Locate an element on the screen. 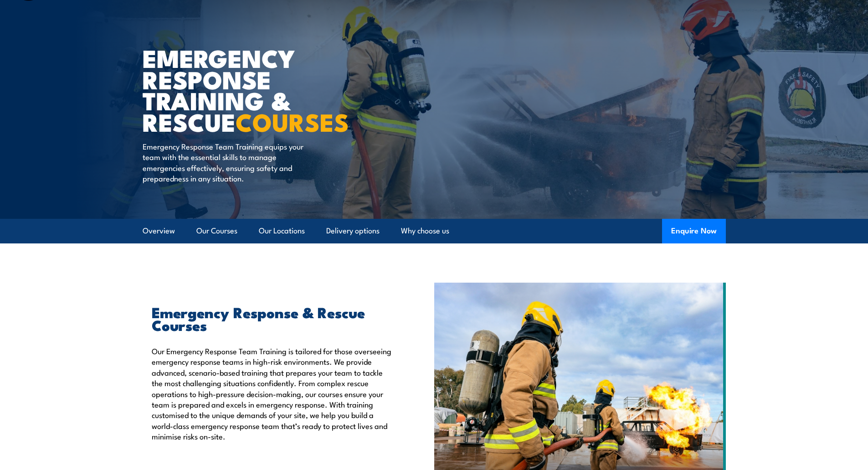  h2: Emergency Response & Rescue Courses is located at coordinates (272, 318).